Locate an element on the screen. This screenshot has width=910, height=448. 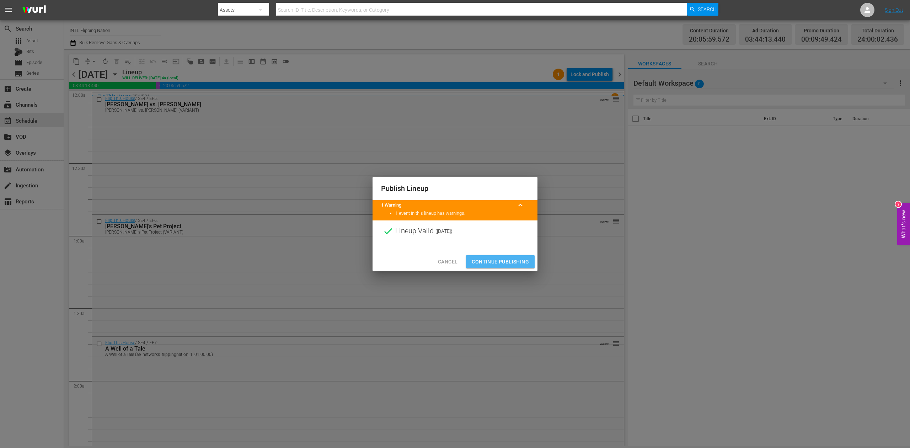
a: Sign Out is located at coordinates (894, 10).